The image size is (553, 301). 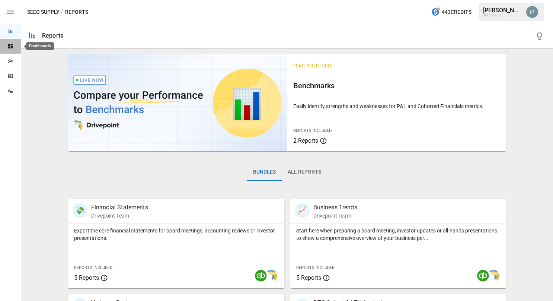 I want to click on p: Business Trends, so click(x=335, y=207).